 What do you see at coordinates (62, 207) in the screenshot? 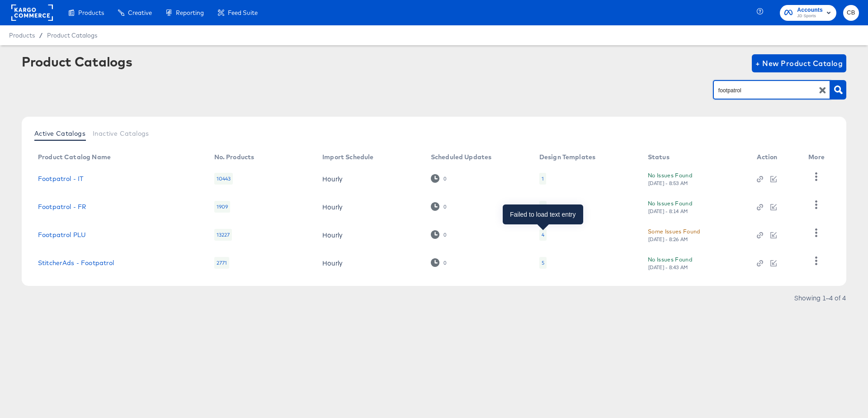
I see `a: Footpatrol - FR` at bounding box center [62, 207].